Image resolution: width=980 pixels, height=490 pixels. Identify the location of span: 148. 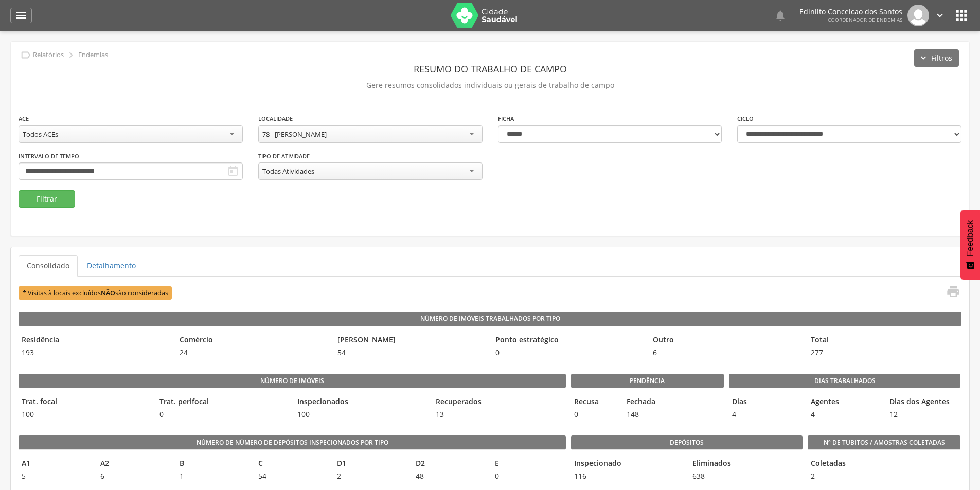
(647, 414).